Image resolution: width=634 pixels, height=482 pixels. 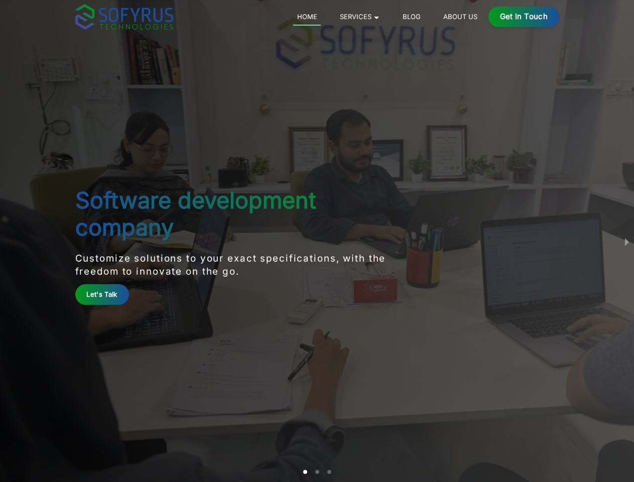 What do you see at coordinates (305, 472) in the screenshot?
I see `li: slide item 1` at bounding box center [305, 472].